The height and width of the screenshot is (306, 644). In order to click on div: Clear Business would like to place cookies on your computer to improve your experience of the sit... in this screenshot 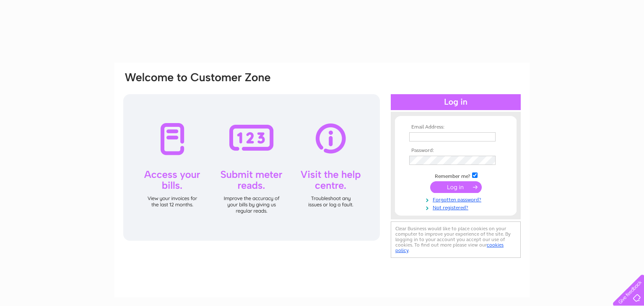, I will do `click(456, 240)`.